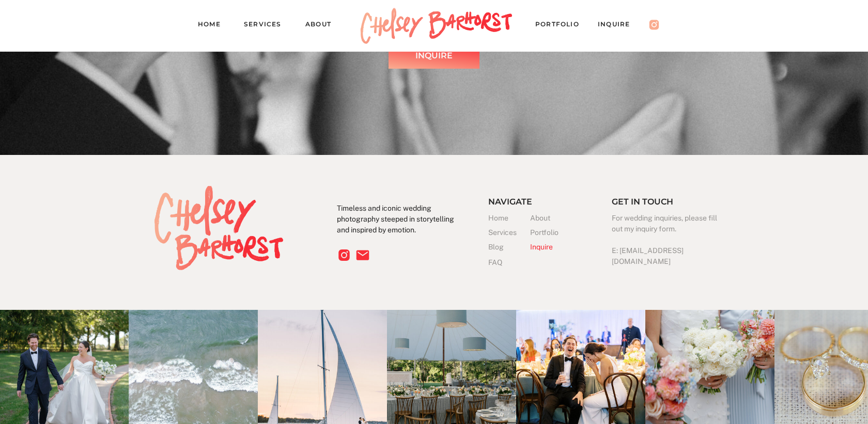 This screenshot has height=424, width=868. What do you see at coordinates (509, 262) in the screenshot?
I see `h3: FAQ` at bounding box center [509, 262].